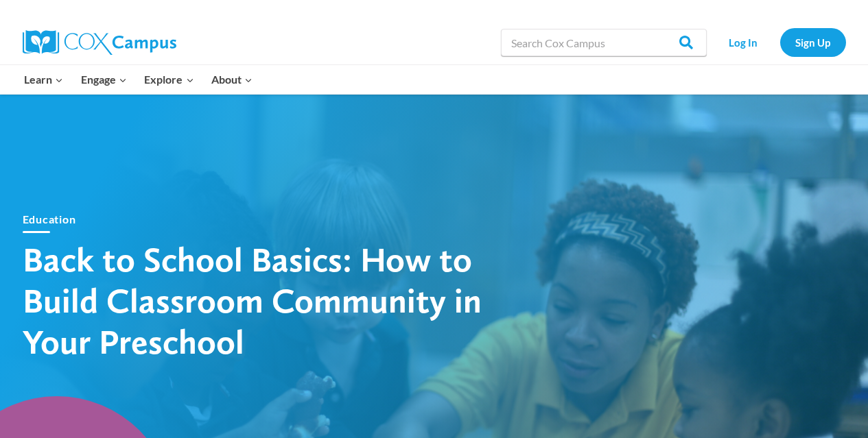 This screenshot has height=438, width=868. Describe the element at coordinates (43, 80) in the screenshot. I see `span: Learn` at that location.